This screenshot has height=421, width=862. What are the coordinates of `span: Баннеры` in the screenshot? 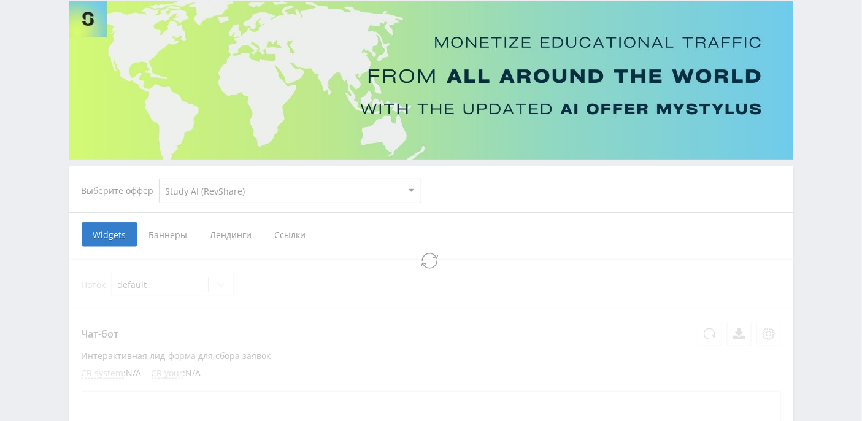 It's located at (168, 234).